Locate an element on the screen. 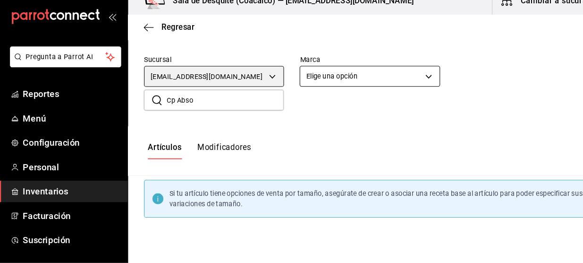  label: Sucursal is located at coordinates (204, 69).